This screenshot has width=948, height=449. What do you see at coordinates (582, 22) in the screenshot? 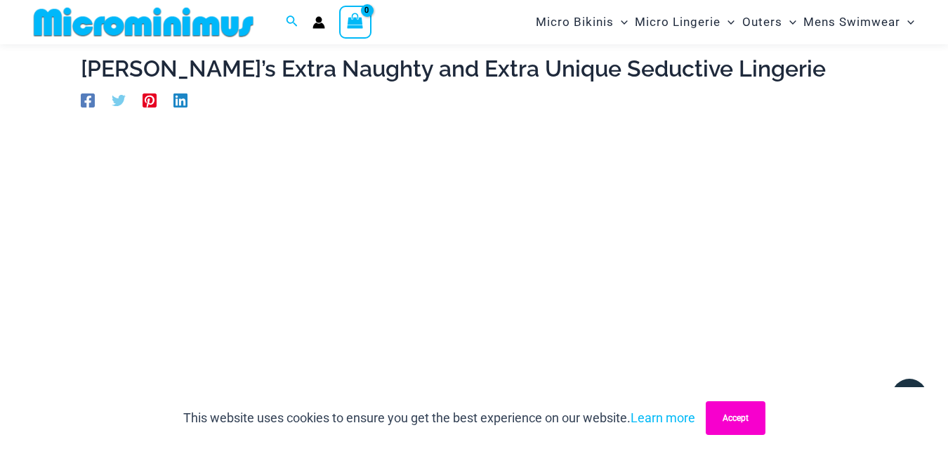
I see `a: Micro BikinisMenu ToggleMenu Toggle` at bounding box center [582, 22].